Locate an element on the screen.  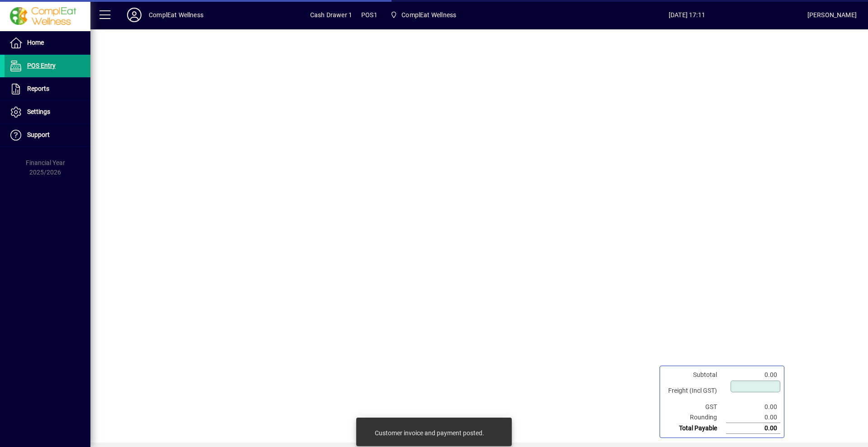
td: GST is located at coordinates (695, 407).